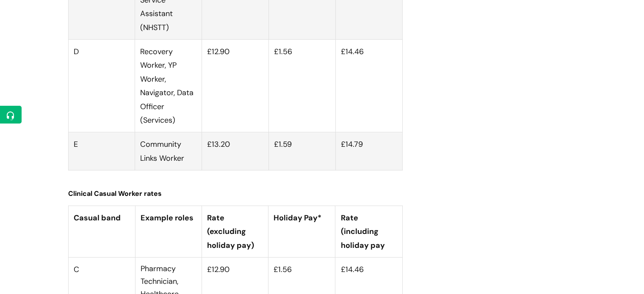 This screenshot has width=644, height=294. Describe the element at coordinates (102, 231) in the screenshot. I see `th: Casual band` at that location.